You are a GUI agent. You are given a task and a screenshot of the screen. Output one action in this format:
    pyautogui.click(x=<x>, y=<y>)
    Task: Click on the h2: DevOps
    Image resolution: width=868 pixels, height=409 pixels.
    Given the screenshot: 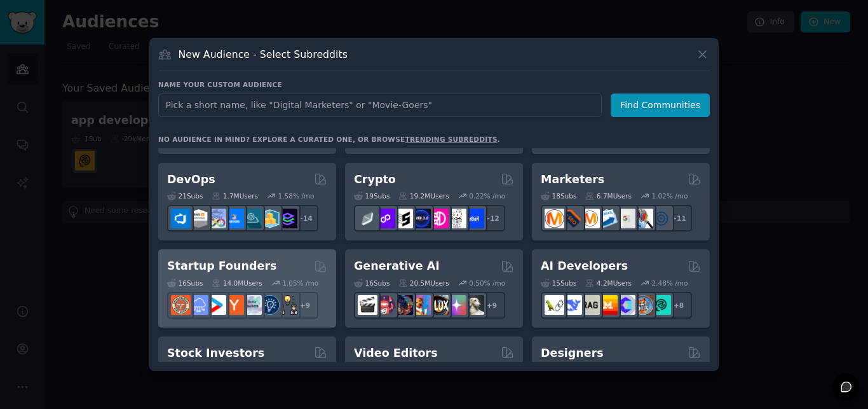 What is the action you would take?
    pyautogui.click(x=191, y=179)
    